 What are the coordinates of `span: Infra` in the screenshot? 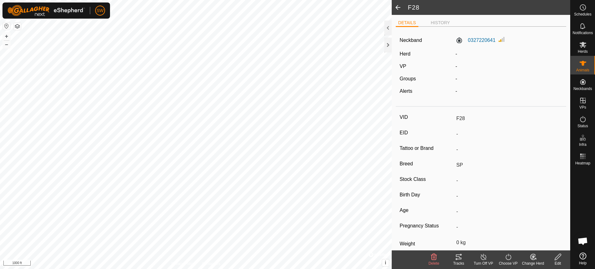 It's located at (583, 145).